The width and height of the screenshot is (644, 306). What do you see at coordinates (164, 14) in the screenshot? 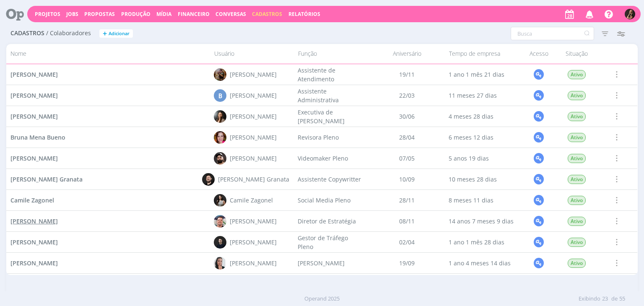
I see `a: Mídia` at bounding box center [164, 14].